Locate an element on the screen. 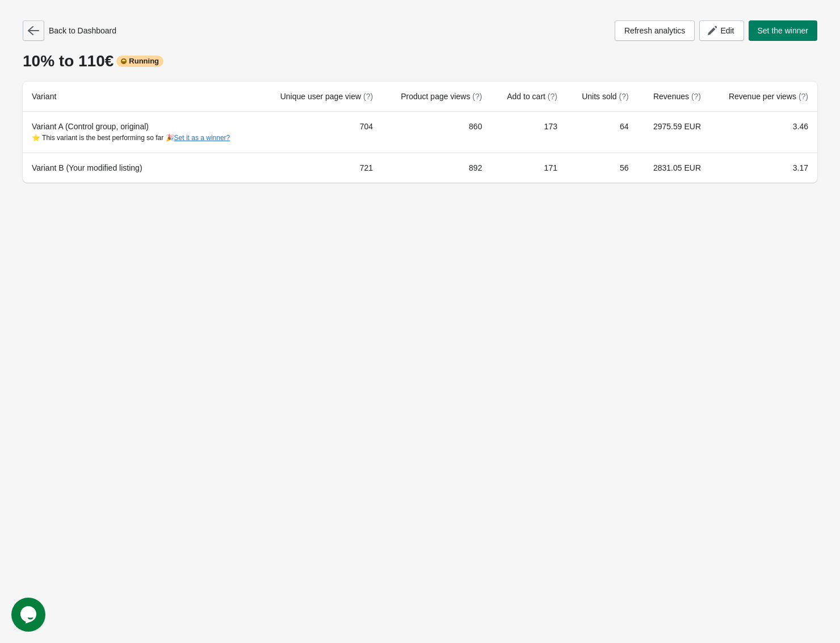  td: 2975.59 EUR is located at coordinates (674, 132).